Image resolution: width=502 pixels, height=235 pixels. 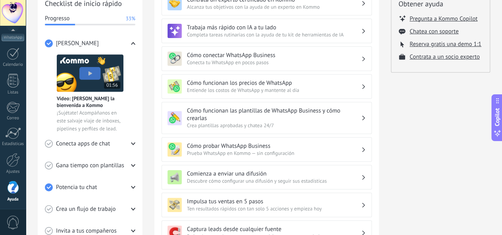 I want to click on span: Crea un flujo de trabajo, so click(x=86, y=210).